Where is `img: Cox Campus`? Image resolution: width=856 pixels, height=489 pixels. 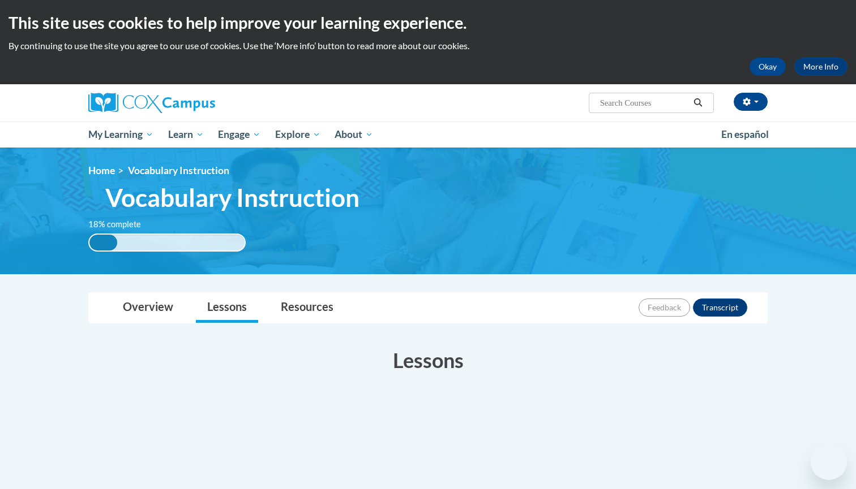 img: Cox Campus is located at coordinates (152, 103).